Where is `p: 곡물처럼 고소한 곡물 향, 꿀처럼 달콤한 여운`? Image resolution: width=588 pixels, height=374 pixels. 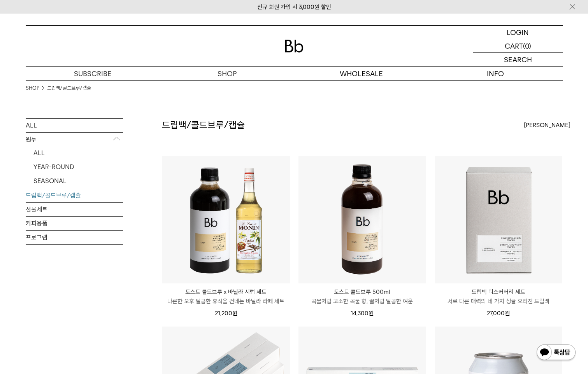 p: 곡물처럼 고소한 곡물 향, 꿀처럼 달콤한 여운 is located at coordinates (362, 301).